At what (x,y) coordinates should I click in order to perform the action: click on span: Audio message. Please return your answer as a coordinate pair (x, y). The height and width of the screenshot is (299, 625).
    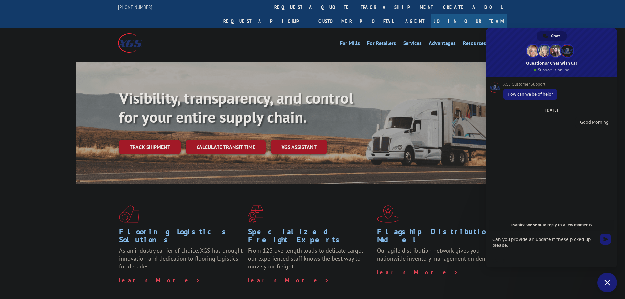
    Looking at the image, I should click on (512, 260).